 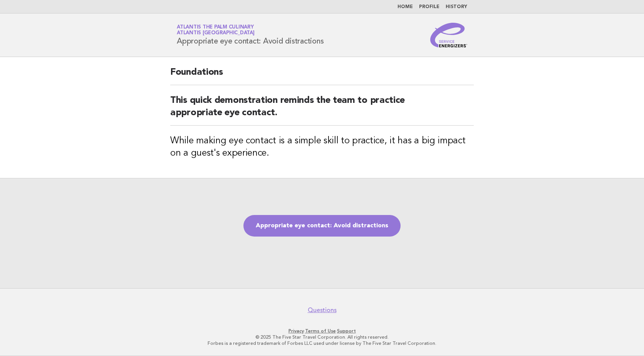 What do you see at coordinates (457, 7) in the screenshot?
I see `a: History` at bounding box center [457, 7].